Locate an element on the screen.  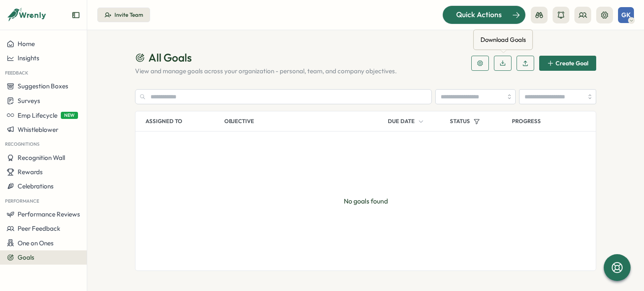
span: One on Ones is located at coordinates (36, 243).